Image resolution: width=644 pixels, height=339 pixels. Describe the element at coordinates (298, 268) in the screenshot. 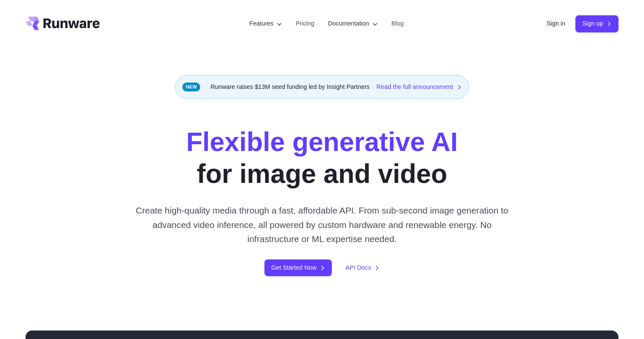

I see `a: Get Started Now` at that location.